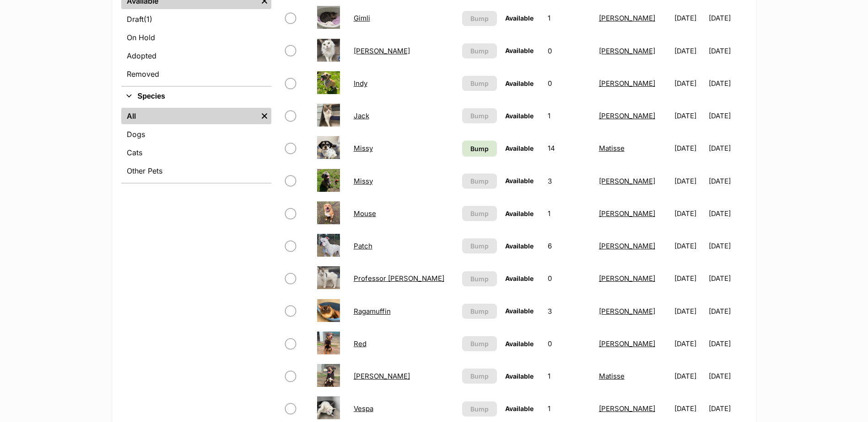  I want to click on td: 14, so click(568, 148).